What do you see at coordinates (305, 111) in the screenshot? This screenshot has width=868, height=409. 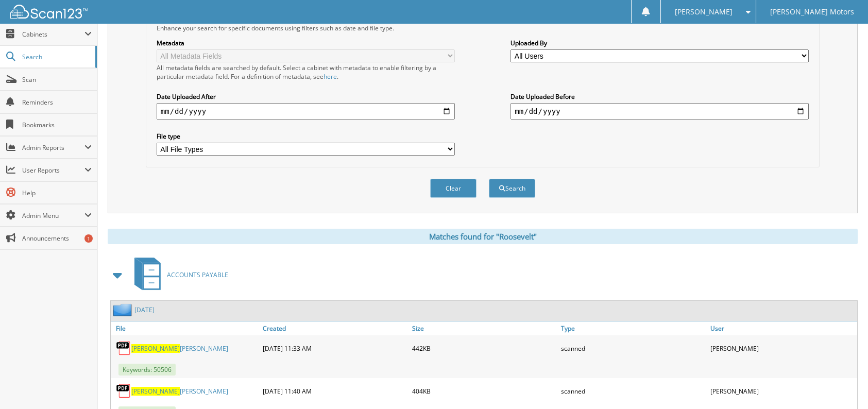 I see `input: start` at bounding box center [305, 111].